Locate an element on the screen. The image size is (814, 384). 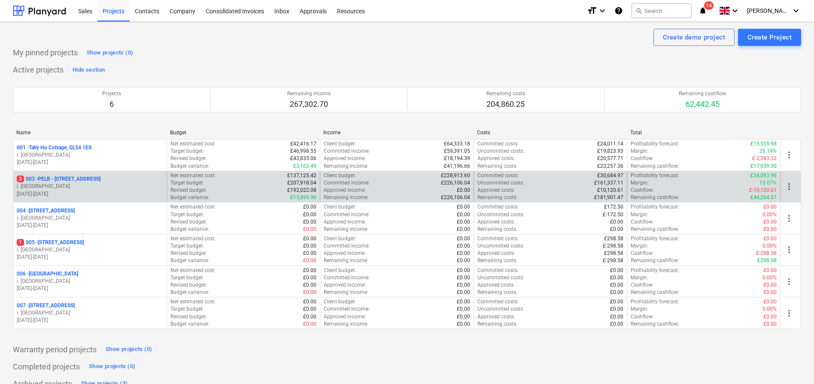
div: Create Project is located at coordinates (769, 37).